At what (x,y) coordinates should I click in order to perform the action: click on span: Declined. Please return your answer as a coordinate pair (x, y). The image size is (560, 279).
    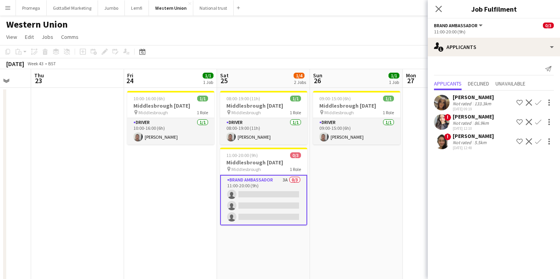
    Looking at the image, I should click on (479, 84).